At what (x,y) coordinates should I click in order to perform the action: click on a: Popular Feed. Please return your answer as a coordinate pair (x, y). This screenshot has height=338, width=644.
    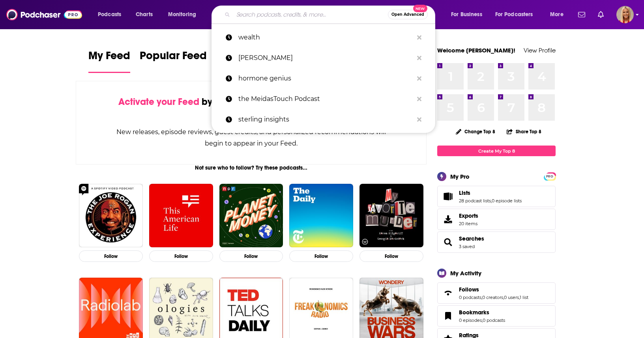
    Looking at the image, I should click on (173, 60).